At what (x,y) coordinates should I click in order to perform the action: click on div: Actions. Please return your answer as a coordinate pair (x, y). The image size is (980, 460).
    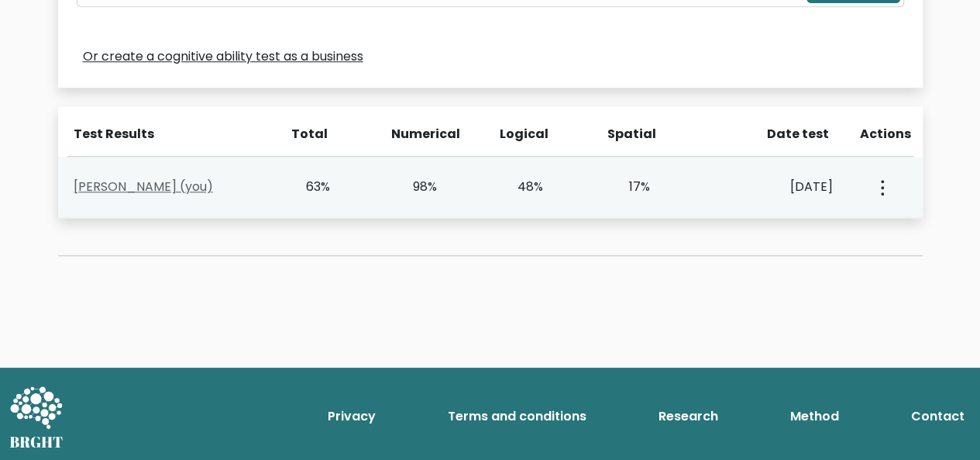
    Looking at the image, I should click on (887, 134).